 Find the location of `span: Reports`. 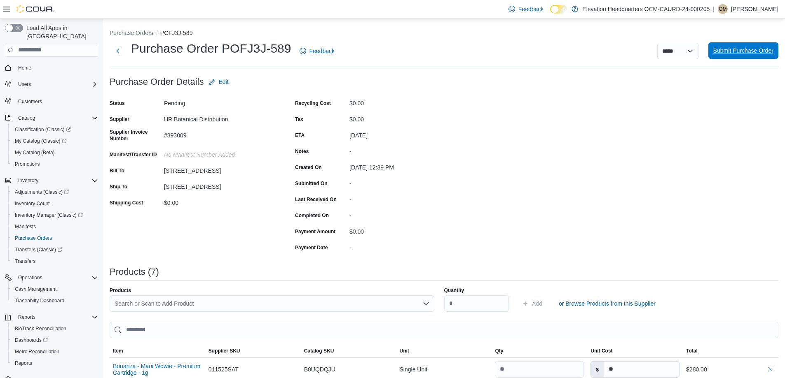

span: Reports is located at coordinates (55, 364).